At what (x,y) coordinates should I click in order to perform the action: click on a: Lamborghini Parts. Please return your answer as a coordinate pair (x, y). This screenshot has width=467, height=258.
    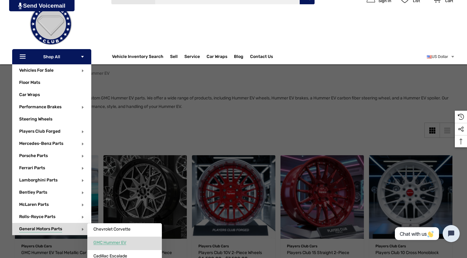
    Looking at the image, I should click on (38, 180).